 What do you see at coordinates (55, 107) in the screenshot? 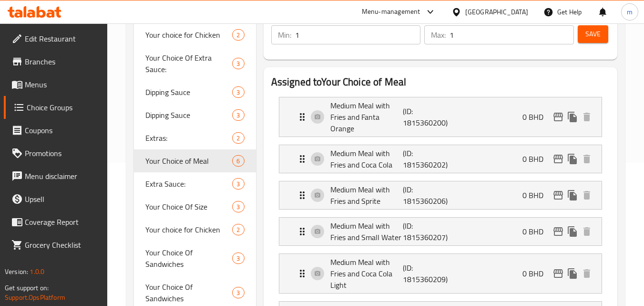
I see `a: Choice Groups` at bounding box center [55, 107].